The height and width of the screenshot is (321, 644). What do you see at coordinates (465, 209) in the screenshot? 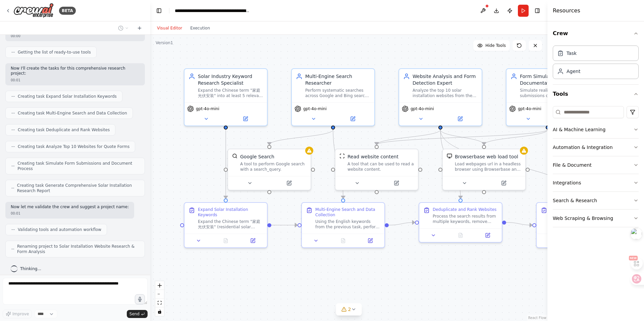
I see `div: Deduplicate and Rank Websites` at bounding box center [465, 209].